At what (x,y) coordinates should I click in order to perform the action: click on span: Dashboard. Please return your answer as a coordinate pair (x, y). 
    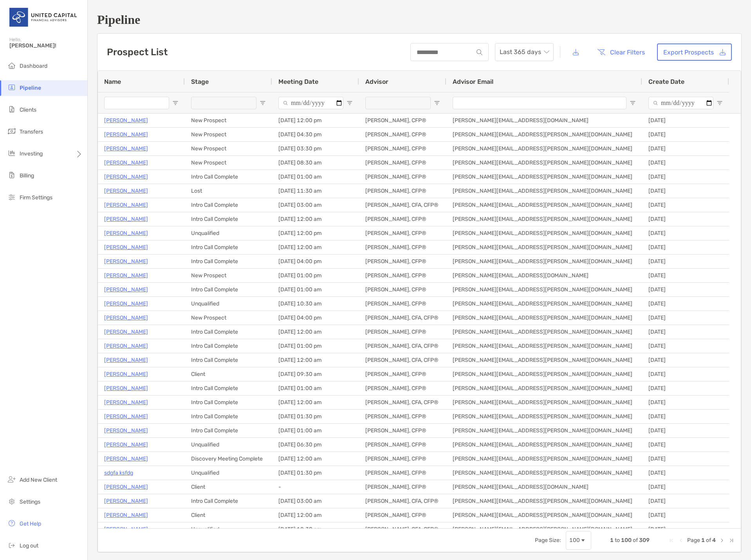
    Looking at the image, I should click on (34, 66).